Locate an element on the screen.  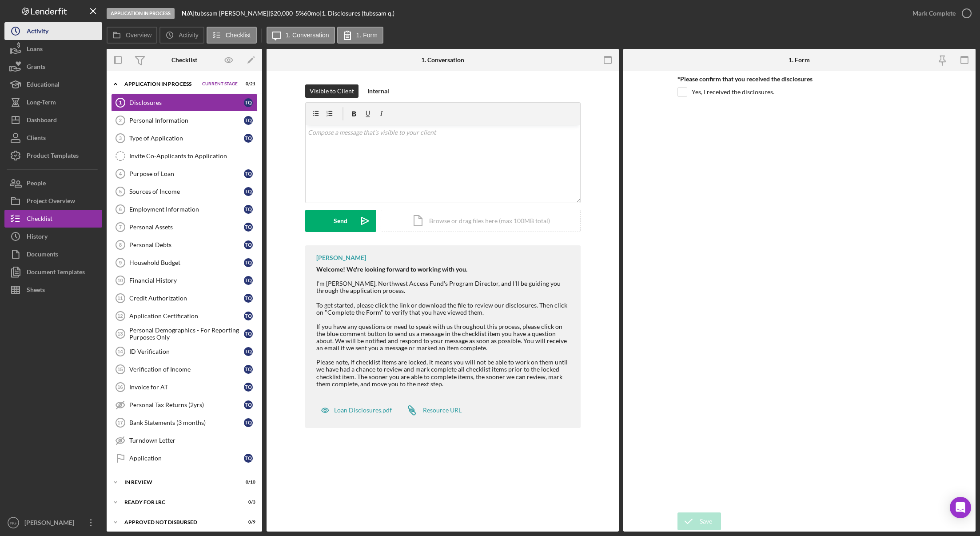
a: Personal Tax Returns (2yrs)tq is located at coordinates (185, 405).